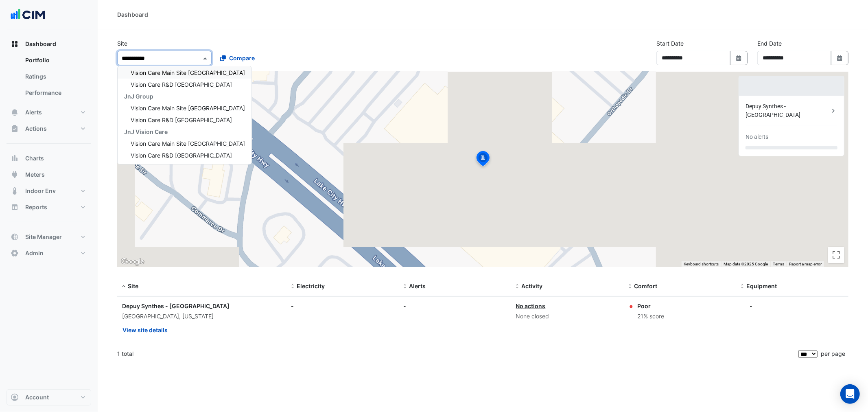 Image resolution: width=868 pixels, height=412 pixels. I want to click on app-icon: Admin, so click(15, 253).